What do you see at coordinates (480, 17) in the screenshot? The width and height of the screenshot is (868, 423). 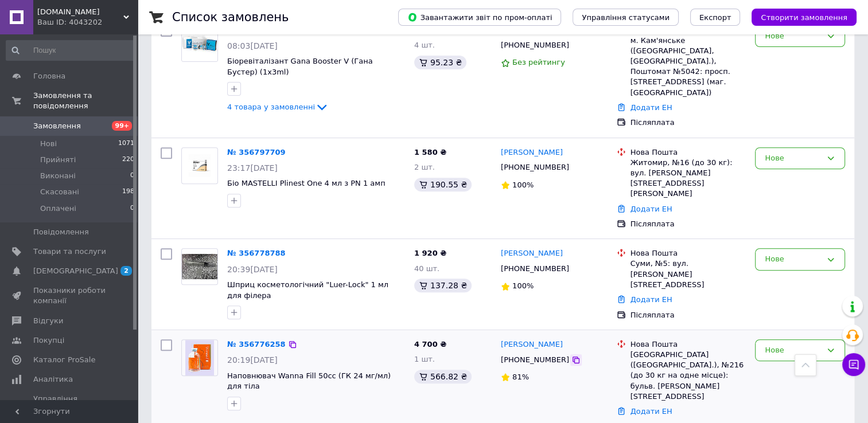 I see `span: Завантажити звіт по пром-оплаті` at bounding box center [480, 17].